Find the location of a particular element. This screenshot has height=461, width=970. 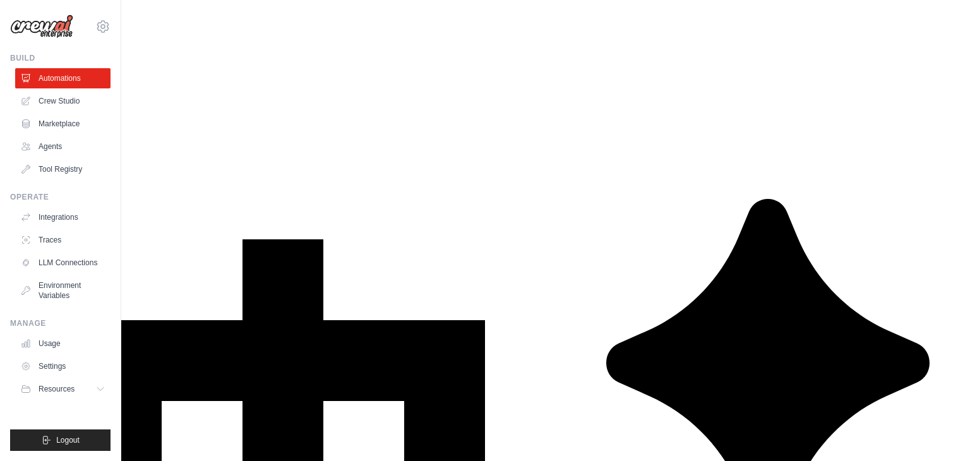

div: Chat Widget is located at coordinates (939, 431).